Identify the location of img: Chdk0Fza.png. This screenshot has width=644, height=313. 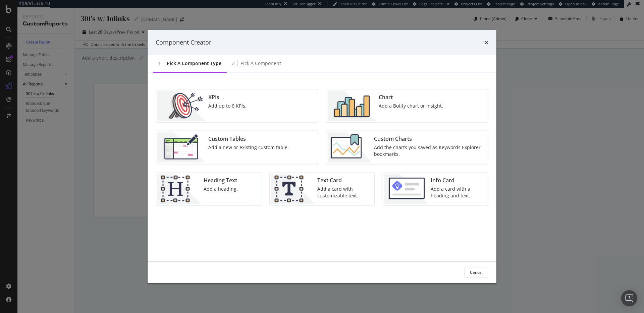
(350, 147).